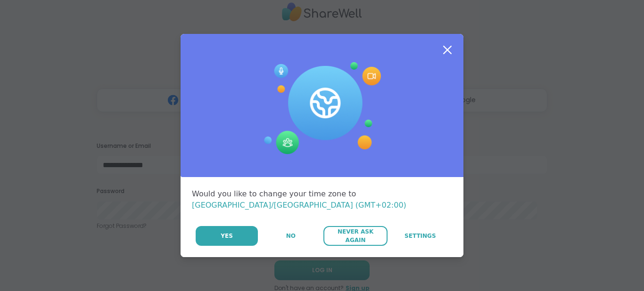  Describe the element at coordinates (322, 108) in the screenshot. I see `img: Session Experience` at that location.